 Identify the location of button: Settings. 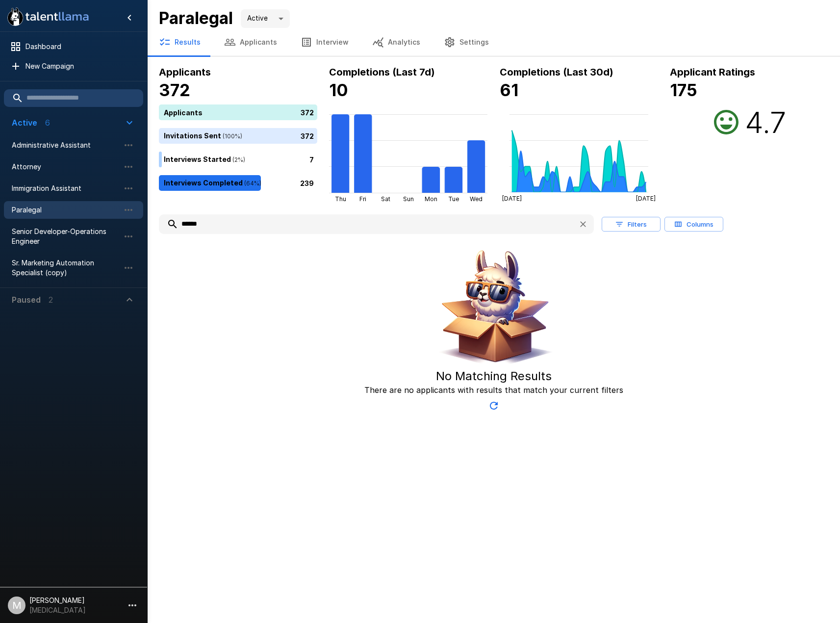
(467, 43).